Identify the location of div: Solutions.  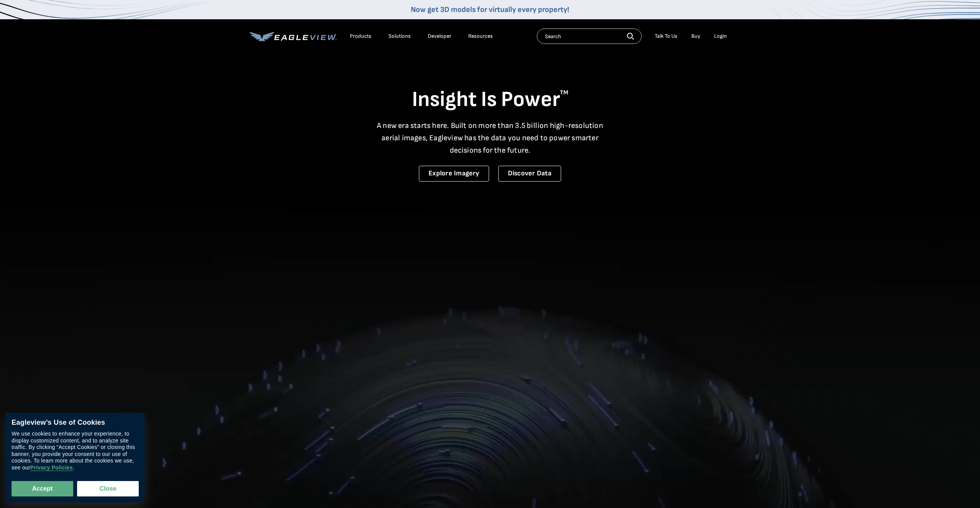
(400, 36).